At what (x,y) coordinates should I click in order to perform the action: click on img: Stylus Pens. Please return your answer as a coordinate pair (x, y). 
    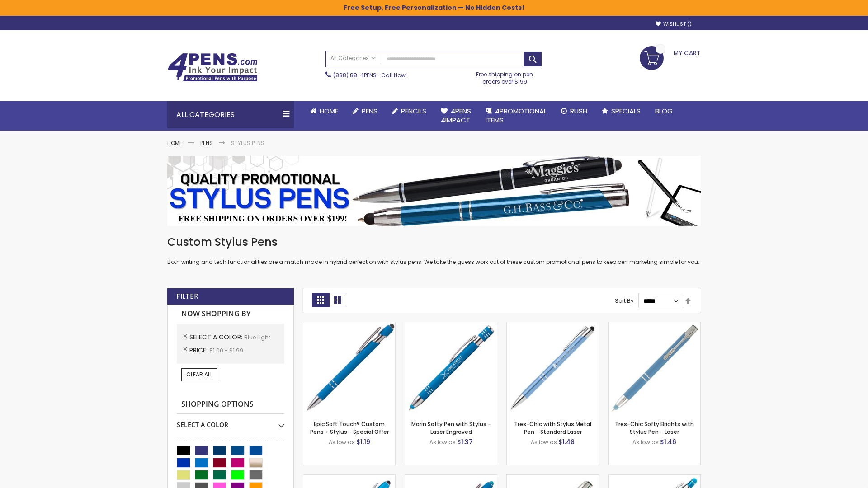
    Looking at the image, I should click on (434, 191).